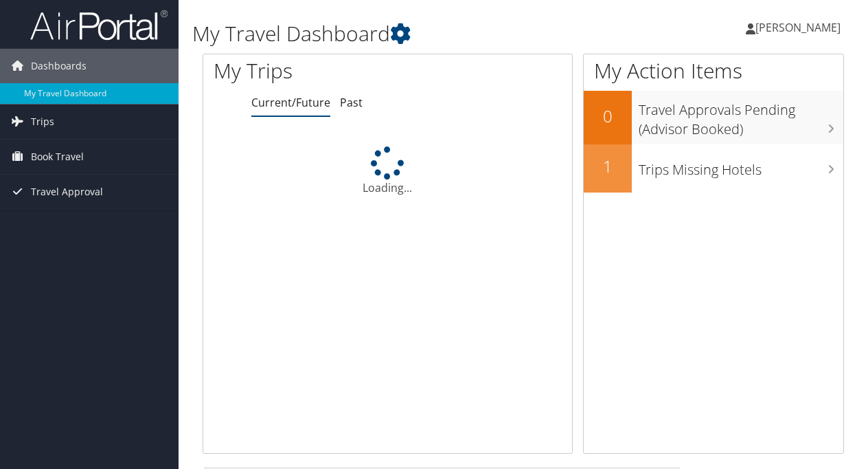 This screenshot has height=469, width=868. I want to click on h2: 0, so click(608, 117).